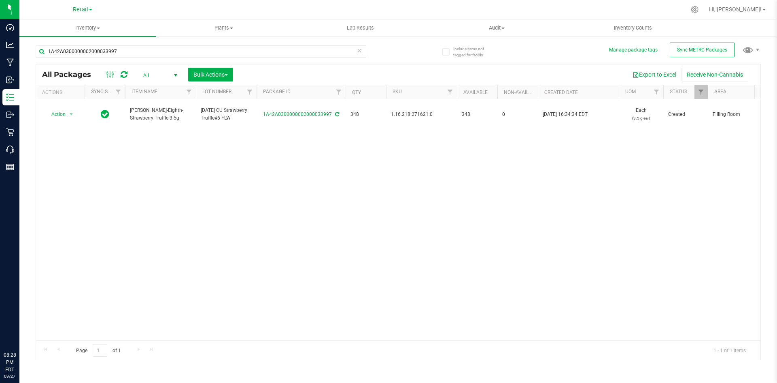  Describe the element at coordinates (359, 51) in the screenshot. I see `span: Clear` at that location.